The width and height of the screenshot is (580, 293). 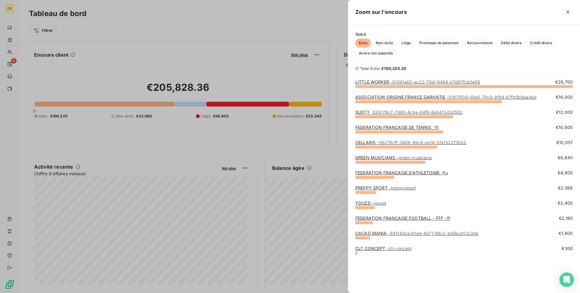 What do you see at coordinates (363, 43) in the screenshot?
I see `span: Échu` at bounding box center [363, 43].